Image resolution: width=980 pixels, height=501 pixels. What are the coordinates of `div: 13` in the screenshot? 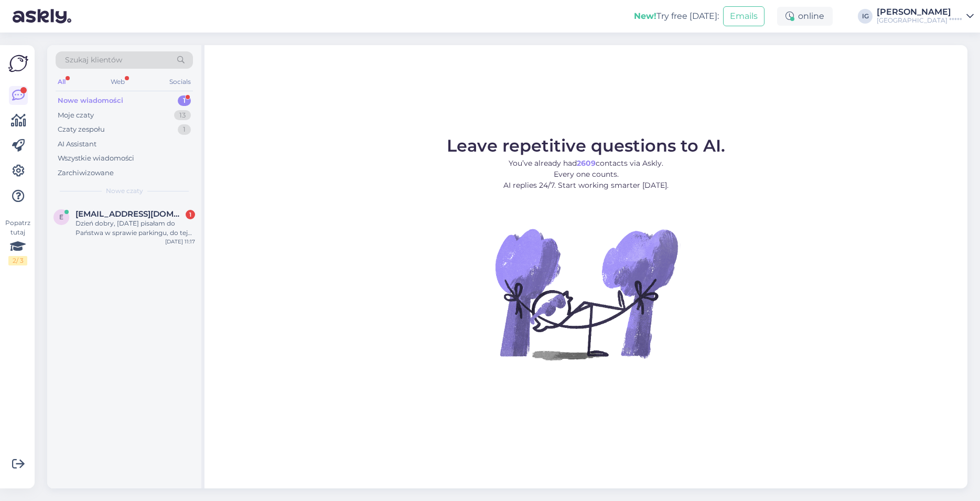 It's located at (183, 116).